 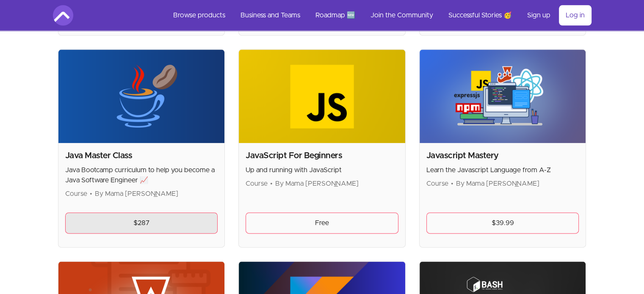 I want to click on a: Free, so click(x=322, y=223).